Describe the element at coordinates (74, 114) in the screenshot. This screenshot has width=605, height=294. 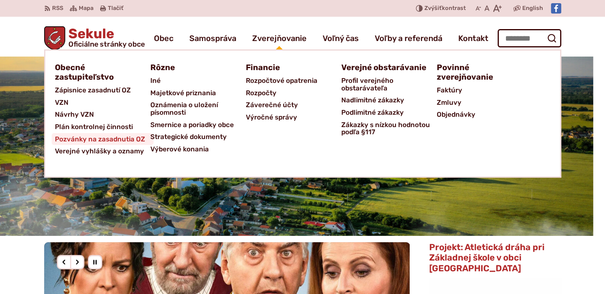
I see `span: Návrhy VZN` at that location.